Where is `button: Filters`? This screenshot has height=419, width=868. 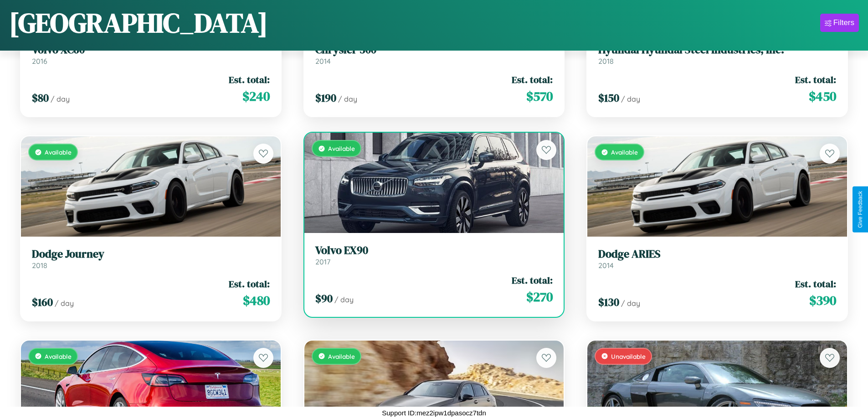 button: Filters is located at coordinates (840, 23).